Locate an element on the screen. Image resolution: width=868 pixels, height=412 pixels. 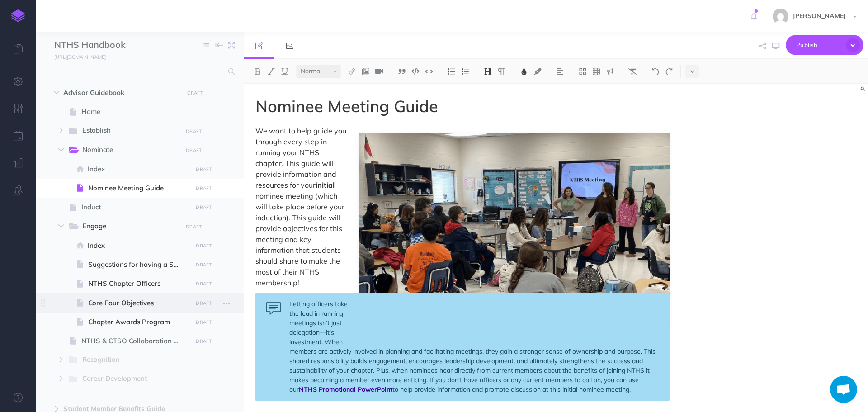
span: NTHS Promotional PowerPoint is located at coordinates (345, 390).